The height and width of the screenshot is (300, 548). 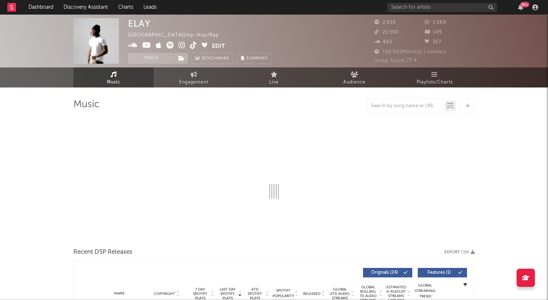 I want to click on input: Search for artists, so click(x=442, y=7).